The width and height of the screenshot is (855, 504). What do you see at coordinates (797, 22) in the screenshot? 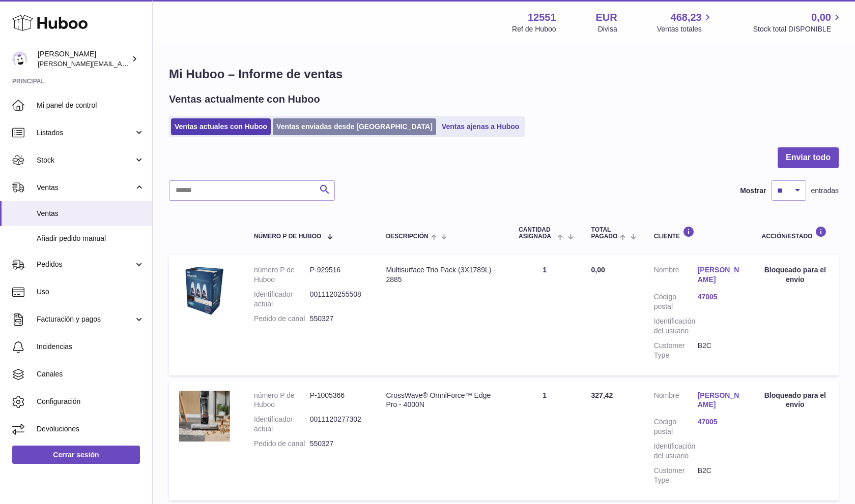
I see `a: 0,00 Stock total DISPONIBLE` at bounding box center [797, 22].